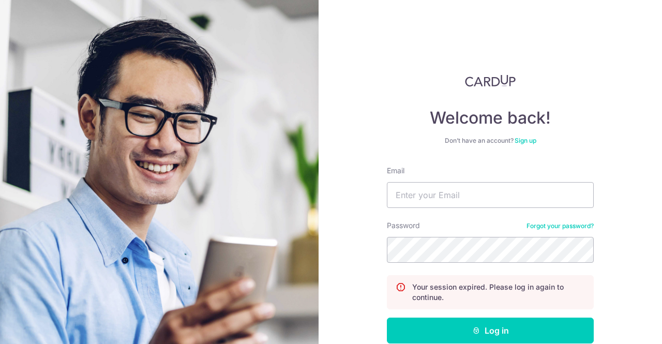  I want to click on a: Forgot your password?, so click(560, 226).